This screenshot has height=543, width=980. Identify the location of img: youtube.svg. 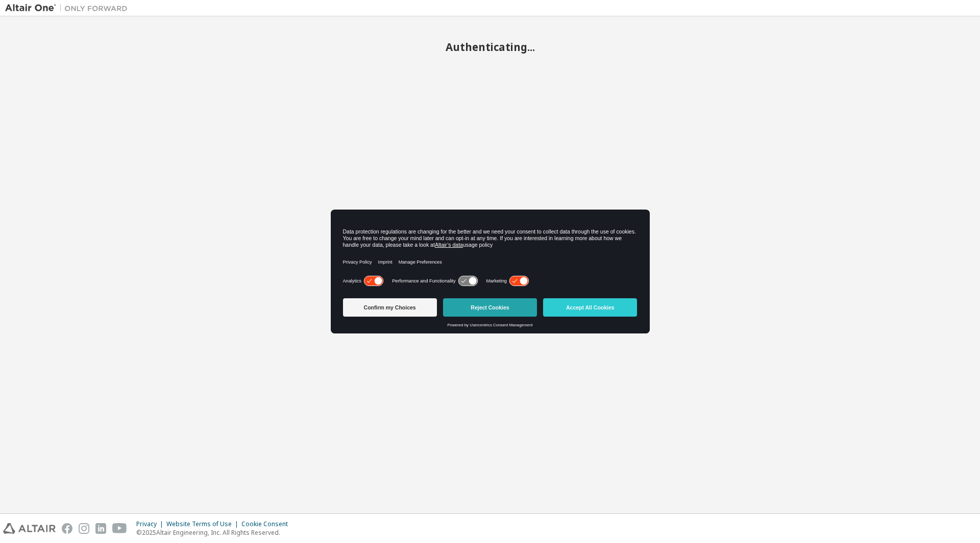
(120, 528).